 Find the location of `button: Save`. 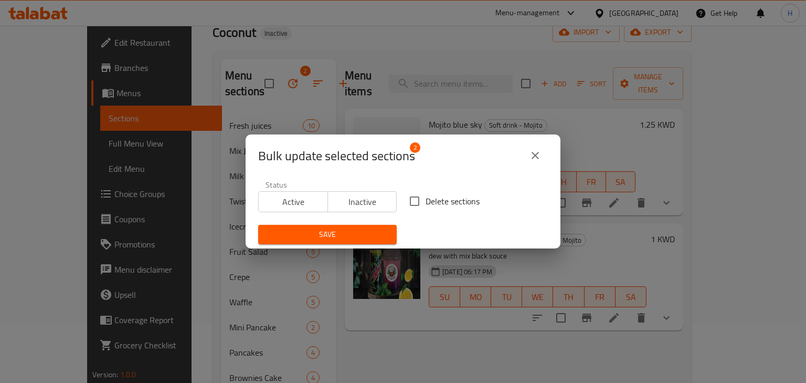

button: Save is located at coordinates (327, 234).